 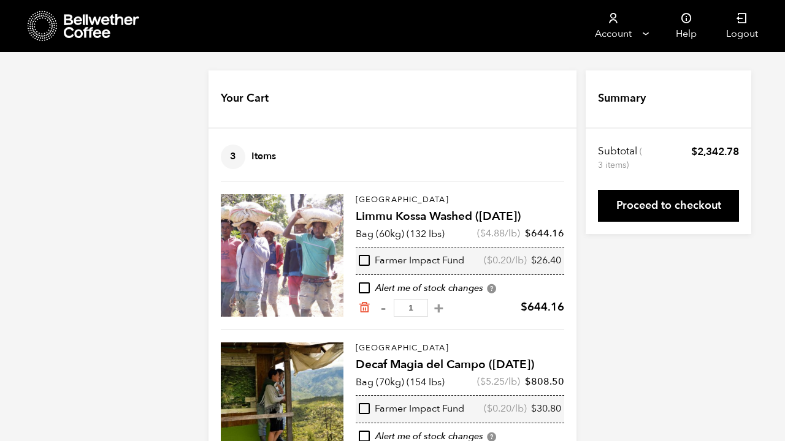 What do you see at coordinates (620, 158) in the screenshot?
I see `th: Subtotal` at bounding box center [620, 158].